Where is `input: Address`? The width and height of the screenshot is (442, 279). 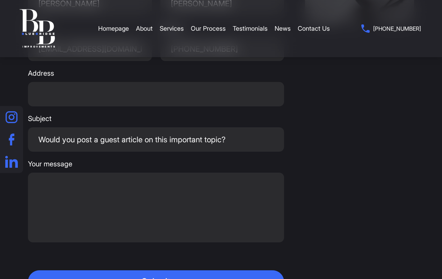
input: Address is located at coordinates (156, 94).